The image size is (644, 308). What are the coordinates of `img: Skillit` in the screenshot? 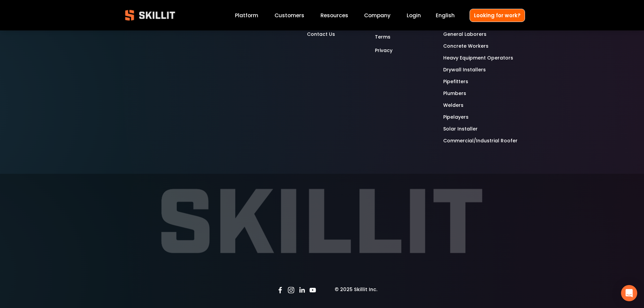 It's located at (150, 15).